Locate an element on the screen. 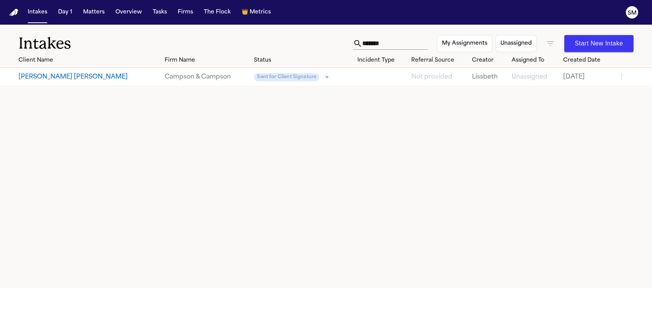  button: Unassigned is located at coordinates (516, 43).